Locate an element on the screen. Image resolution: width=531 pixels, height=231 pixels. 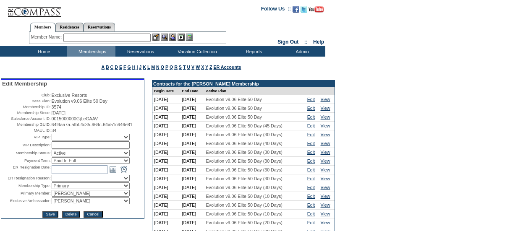
span: Evolution v9.06 Elite 50 Day (40 Days) is located at coordinates (244, 144).